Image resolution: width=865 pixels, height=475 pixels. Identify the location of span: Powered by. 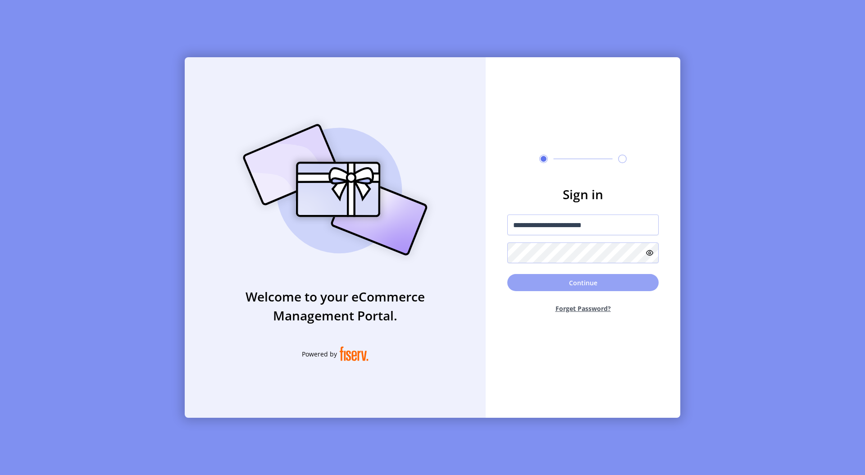
(319, 354).